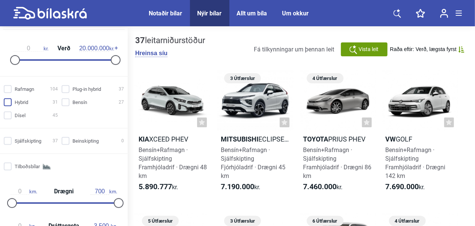 The image size is (475, 226). I want to click on span: Bensín+Rafmagn · Sjálfskipting Framhjóladrif · Drægni 48 km, so click(173, 163).